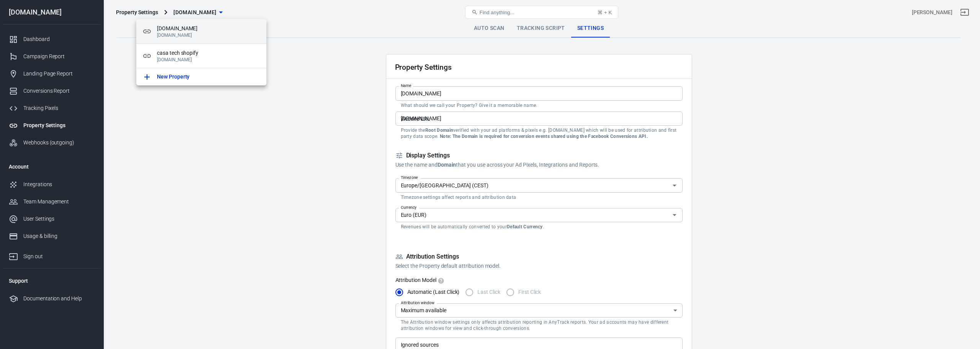 Image resolution: width=980 pixels, height=349 pixels. What do you see at coordinates (209, 53) in the screenshot?
I see `span: casa tech shopify` at bounding box center [209, 53].